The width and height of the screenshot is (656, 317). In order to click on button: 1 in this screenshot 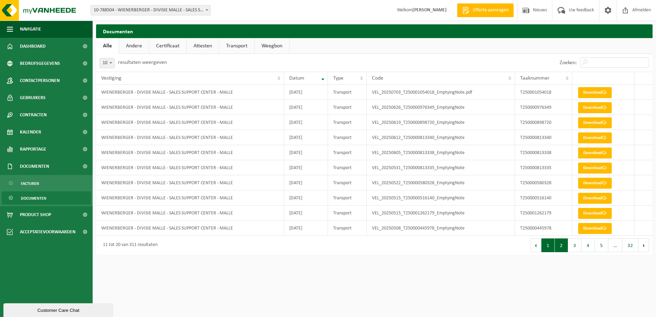, I will do `click(548, 245)`.